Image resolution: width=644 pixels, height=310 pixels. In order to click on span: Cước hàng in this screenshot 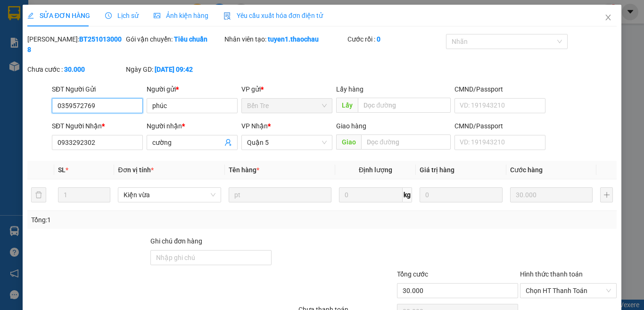, I will do `click(526, 170)`.